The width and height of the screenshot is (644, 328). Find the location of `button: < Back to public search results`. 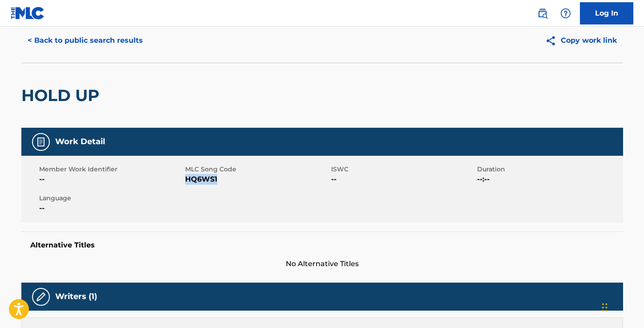

button: < Back to public search results is located at coordinates (85, 40).